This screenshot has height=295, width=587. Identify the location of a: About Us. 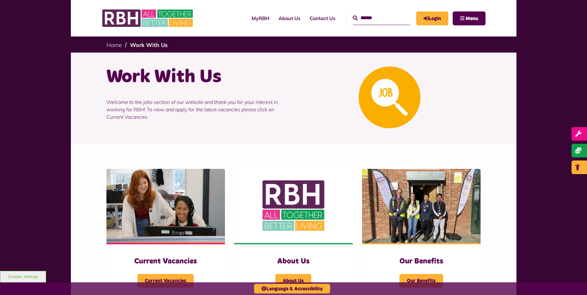
(289, 18).